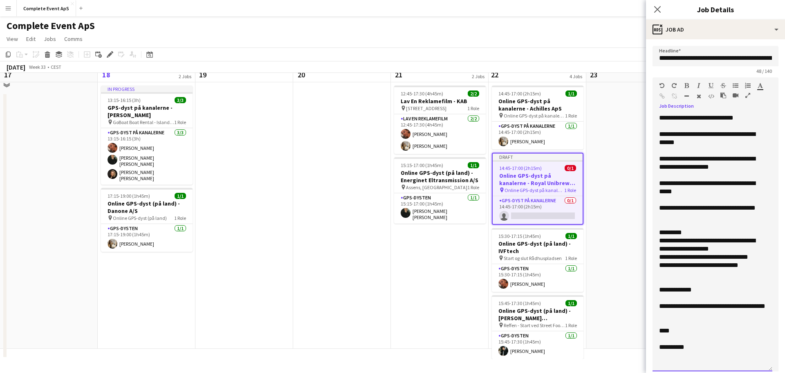  What do you see at coordinates (203, 74) in the screenshot?
I see `span: 19` at bounding box center [203, 74].